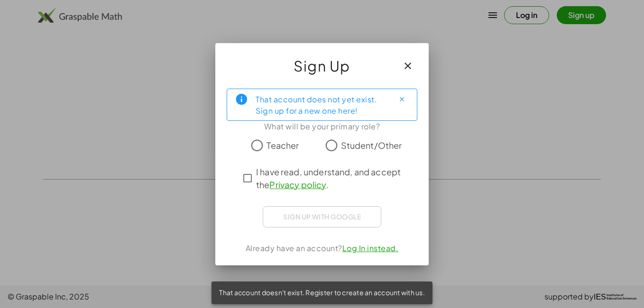  What do you see at coordinates (322, 66) in the screenshot?
I see `span: Sign Up` at bounding box center [322, 66].